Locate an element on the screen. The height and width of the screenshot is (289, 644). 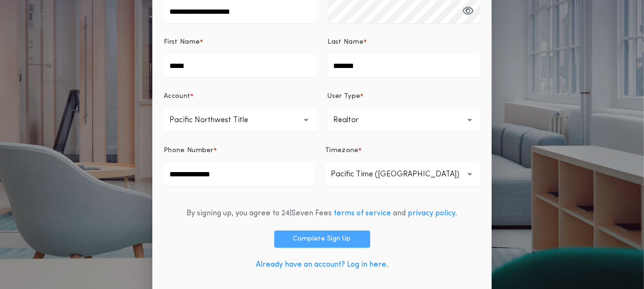
p: First Name is located at coordinates (182, 42).